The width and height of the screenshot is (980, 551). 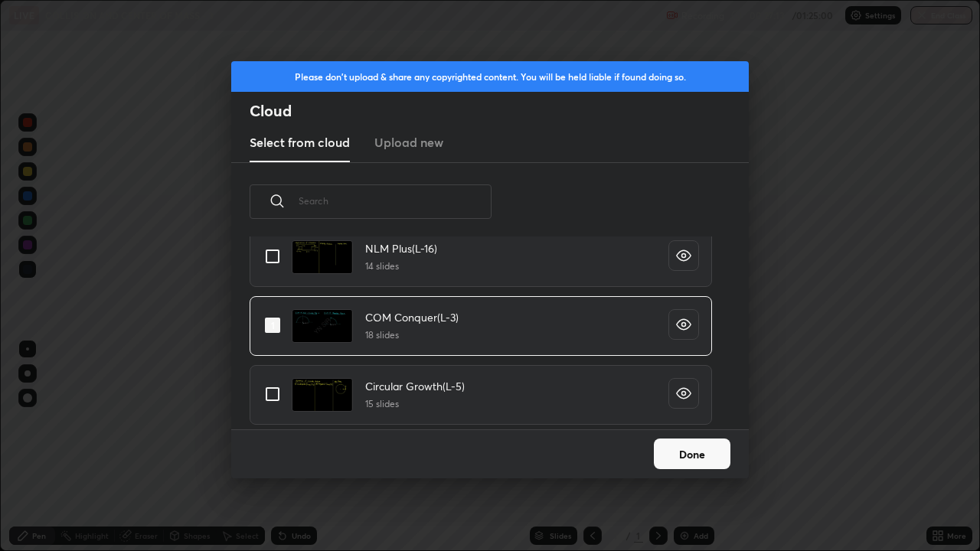 What do you see at coordinates (481, 333) in the screenshot?
I see `div: grid` at bounding box center [481, 333].